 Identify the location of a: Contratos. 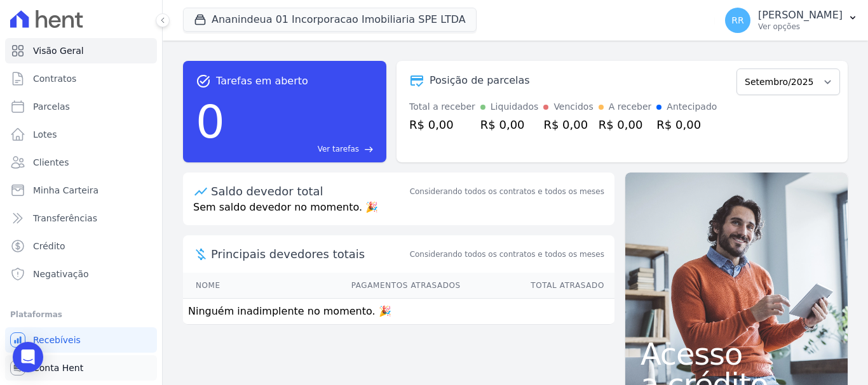
(81, 79).